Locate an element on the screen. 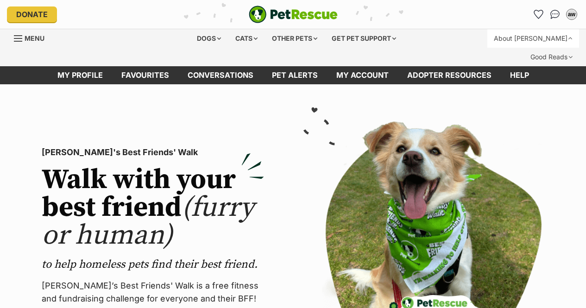  ul: Account quick links is located at coordinates (555, 14).